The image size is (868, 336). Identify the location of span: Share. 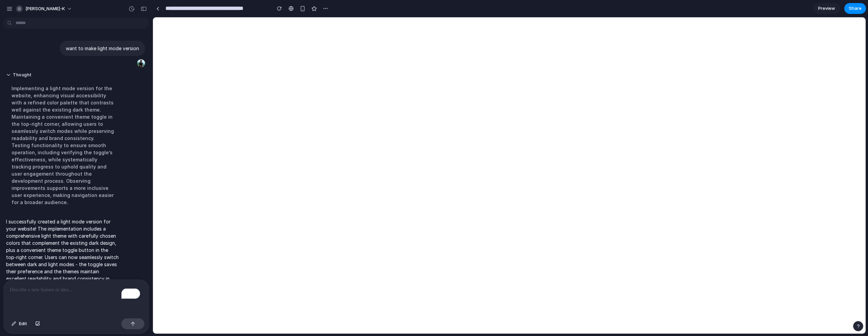
(855, 9).